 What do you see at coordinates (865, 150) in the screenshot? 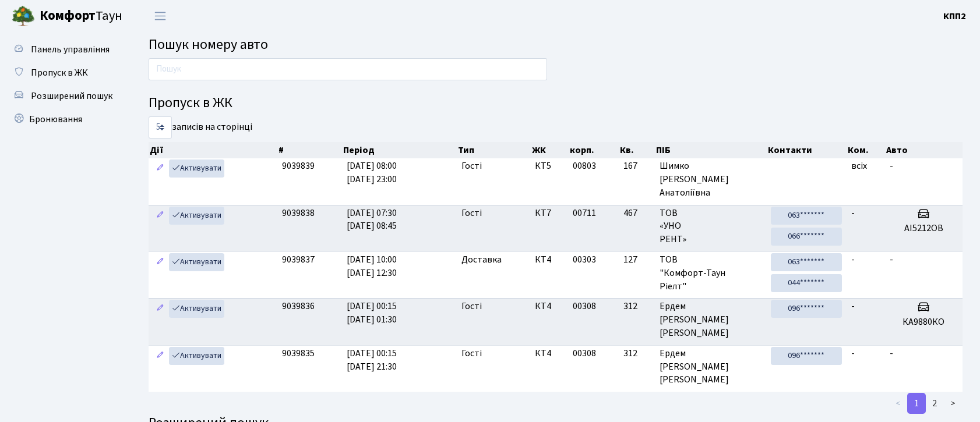
I see `th: Ком.` at bounding box center [865, 150].